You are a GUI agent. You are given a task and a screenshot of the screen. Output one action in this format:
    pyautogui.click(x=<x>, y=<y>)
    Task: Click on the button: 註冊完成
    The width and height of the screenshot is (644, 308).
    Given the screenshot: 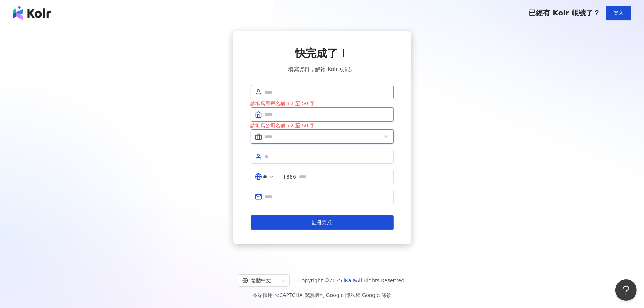 What is the action you would take?
    pyautogui.click(x=322, y=223)
    